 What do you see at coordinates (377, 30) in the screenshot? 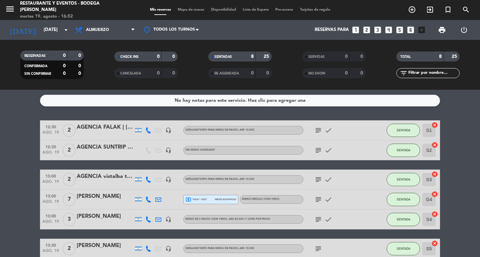
I see `i: looks_3` at bounding box center [377, 30].